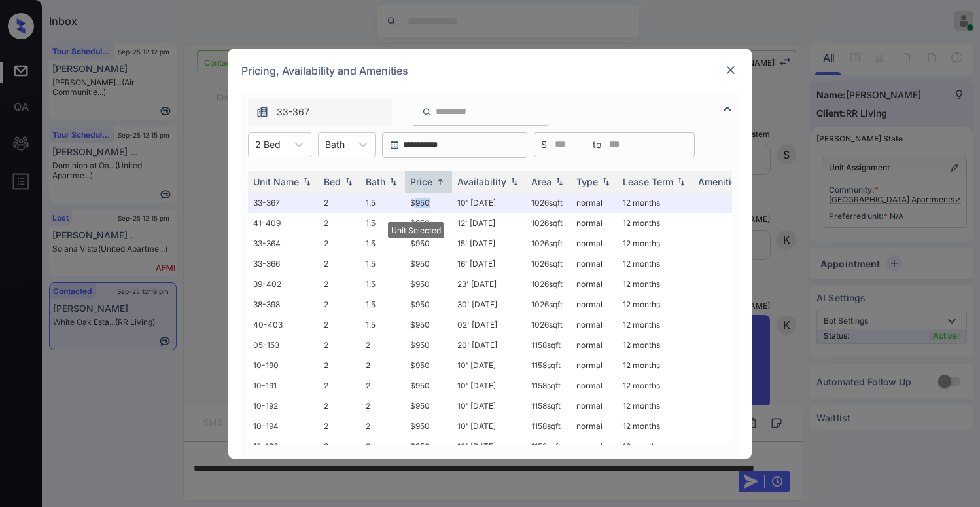 Image resolution: width=980 pixels, height=507 pixels. I want to click on td: 40-403, so click(283, 324).